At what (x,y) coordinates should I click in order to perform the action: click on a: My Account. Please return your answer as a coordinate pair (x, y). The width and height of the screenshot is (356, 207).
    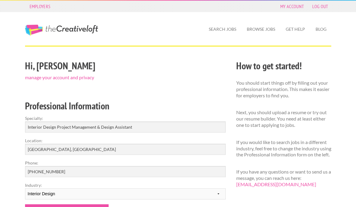
    Looking at the image, I should click on (292, 6).